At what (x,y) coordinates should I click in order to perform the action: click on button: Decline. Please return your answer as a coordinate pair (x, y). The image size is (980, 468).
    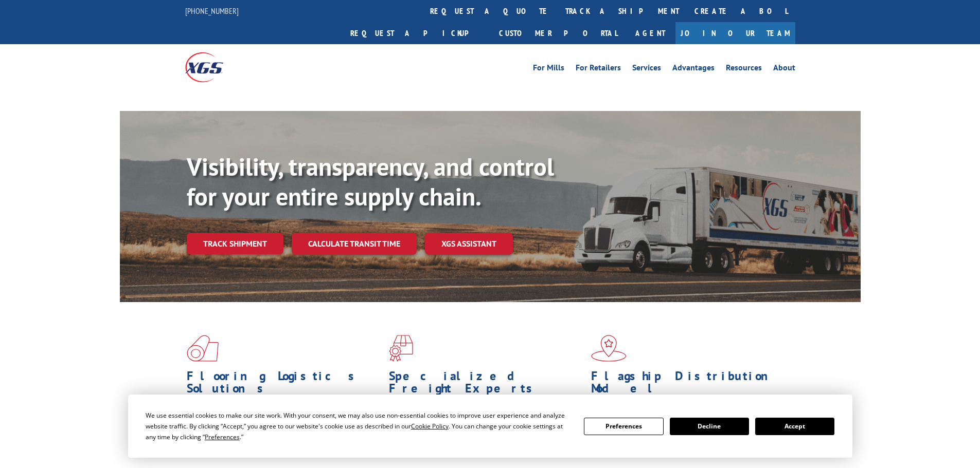
    Looking at the image, I should click on (710, 426).